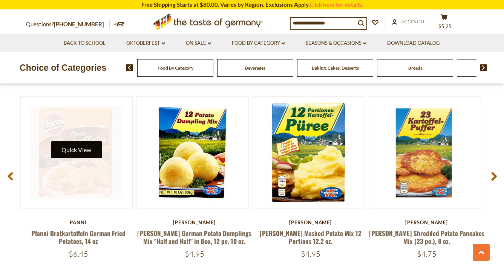 The width and height of the screenshot is (504, 271). What do you see at coordinates (445, 26) in the screenshot?
I see `span: $5.25` at bounding box center [445, 26].